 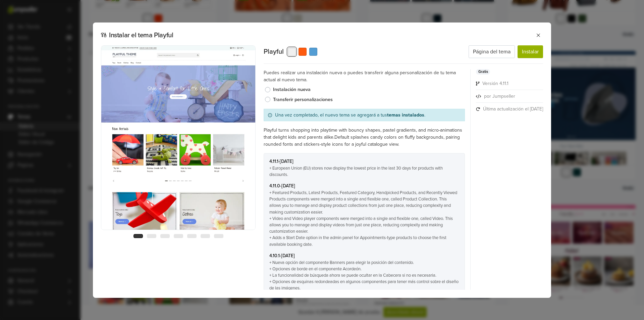 What do you see at coordinates (364, 172) in the screenshot?
I see `li: European Union (EU) stores now display the lowest price in the last 30 days for products with dis...` at bounding box center [364, 172].